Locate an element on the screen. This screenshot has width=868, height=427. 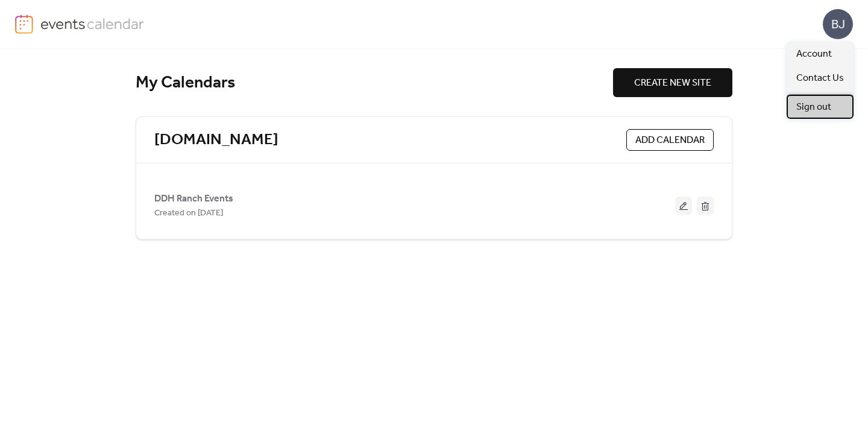
span: Sign out is located at coordinates (814, 107).